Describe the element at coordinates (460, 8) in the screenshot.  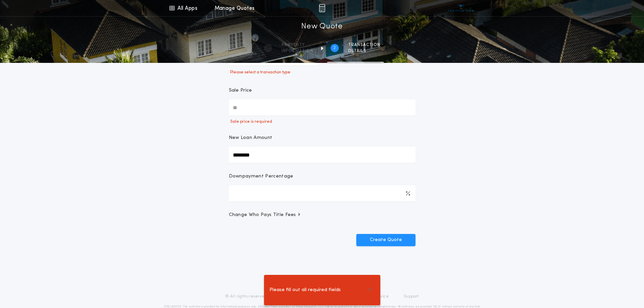
I see `img: vs-icon` at that location.